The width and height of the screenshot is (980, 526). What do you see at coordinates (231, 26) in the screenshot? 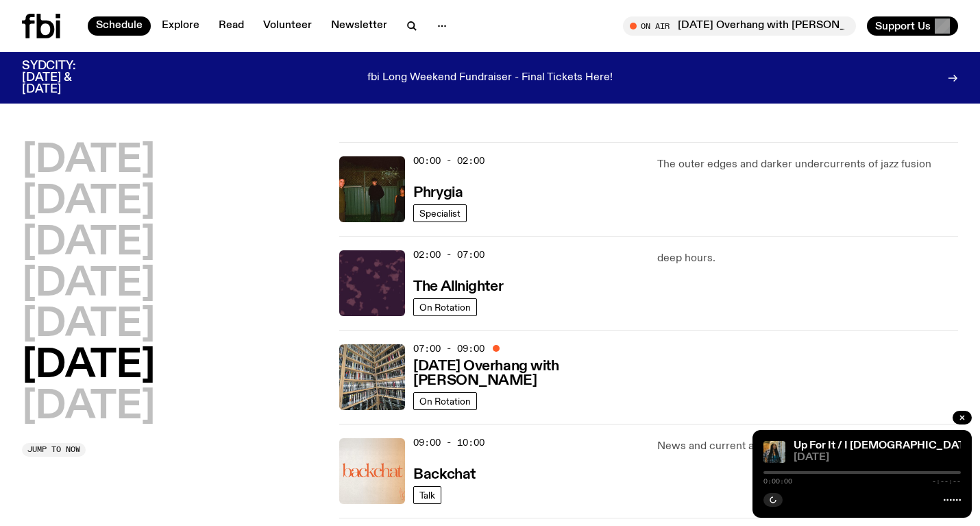
I see `a: Read` at bounding box center [231, 26].